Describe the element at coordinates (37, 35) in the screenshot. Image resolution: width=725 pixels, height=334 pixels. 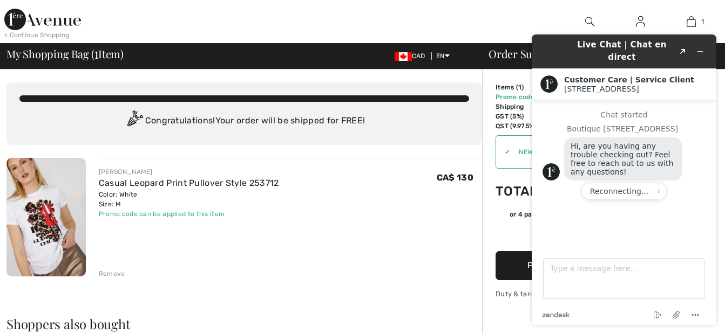
I see `div: < Continue Shopping` at that location.